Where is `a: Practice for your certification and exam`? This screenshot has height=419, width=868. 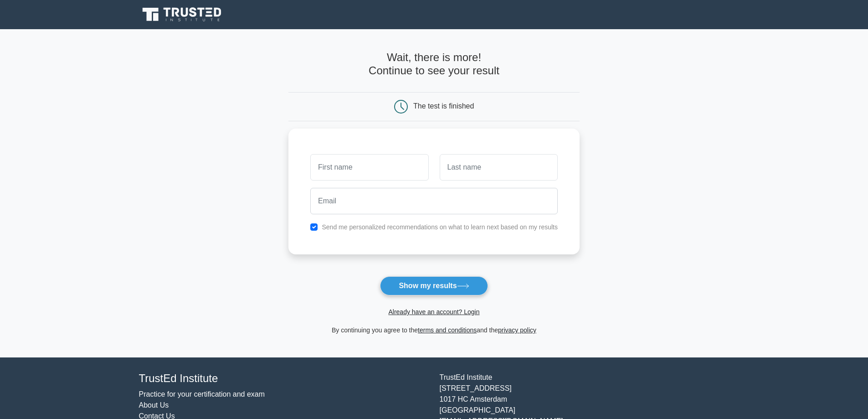 a: Practice for your certification and exam is located at coordinates (202, 394).